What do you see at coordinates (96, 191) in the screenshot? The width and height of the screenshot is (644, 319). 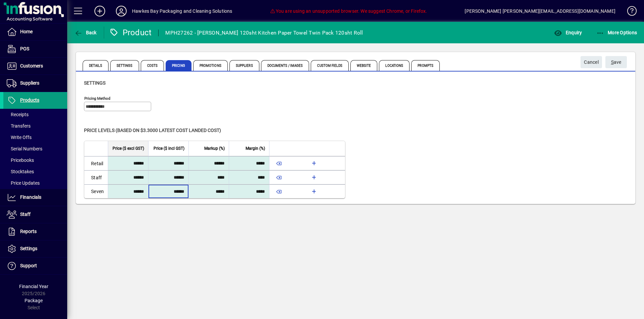 I see `td: Seven` at bounding box center [96, 191].